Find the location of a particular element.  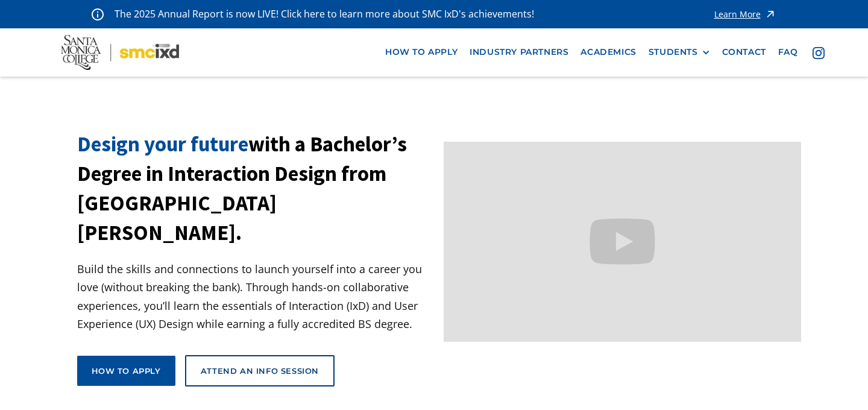

a: How to apply is located at coordinates (126, 371).